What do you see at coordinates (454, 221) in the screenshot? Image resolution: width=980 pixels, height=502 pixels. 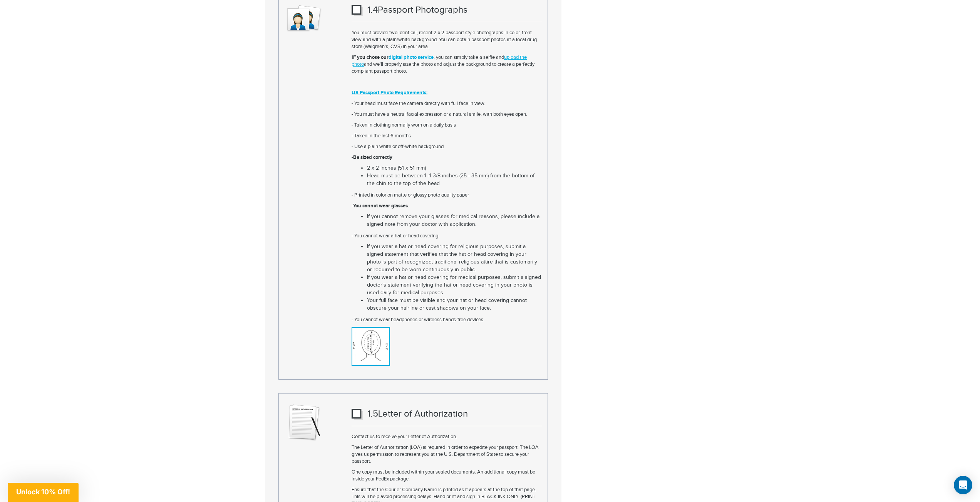 I see `li: If you cannot remove your glasses for medical reasons, please include a signed note from your doc...` at bounding box center [454, 221].